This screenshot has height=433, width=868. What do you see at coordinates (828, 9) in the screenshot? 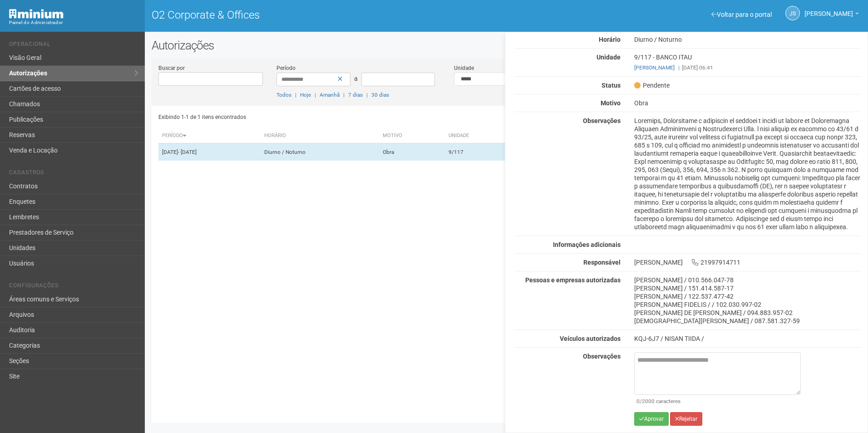
I see `span: Jeferson Souza` at bounding box center [828, 9].